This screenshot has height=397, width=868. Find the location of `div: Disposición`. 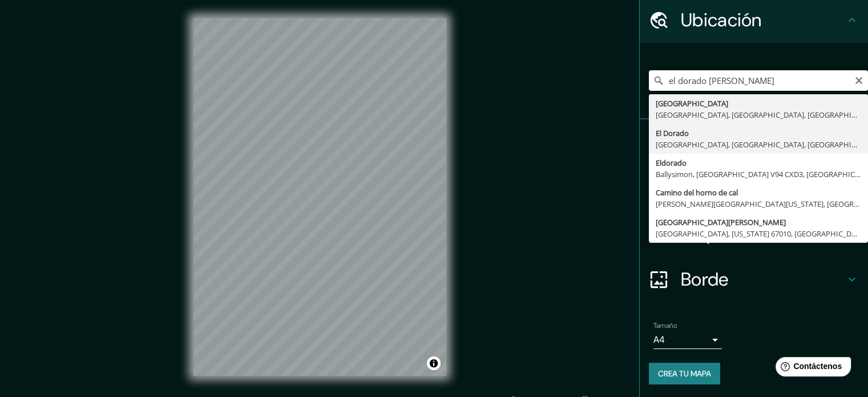

div: Disposición is located at coordinates (754, 233).